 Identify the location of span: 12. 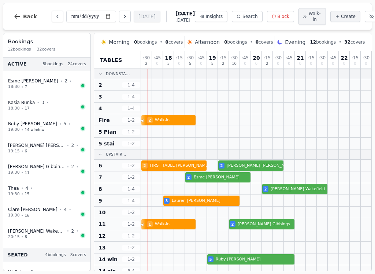
(313, 42).